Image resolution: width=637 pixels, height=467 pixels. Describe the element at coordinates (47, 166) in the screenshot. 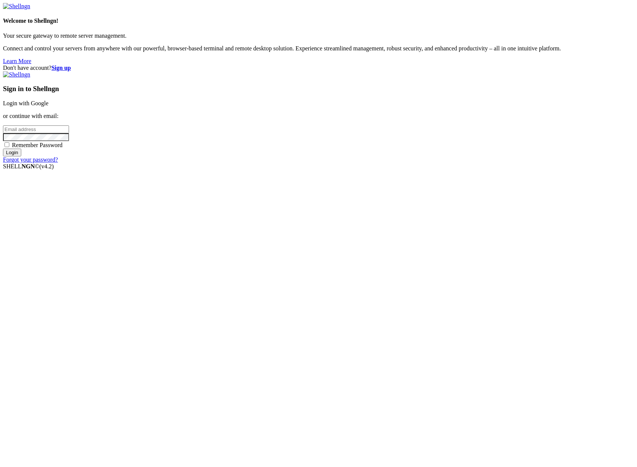

I see `span: 4.2.0` at that location.